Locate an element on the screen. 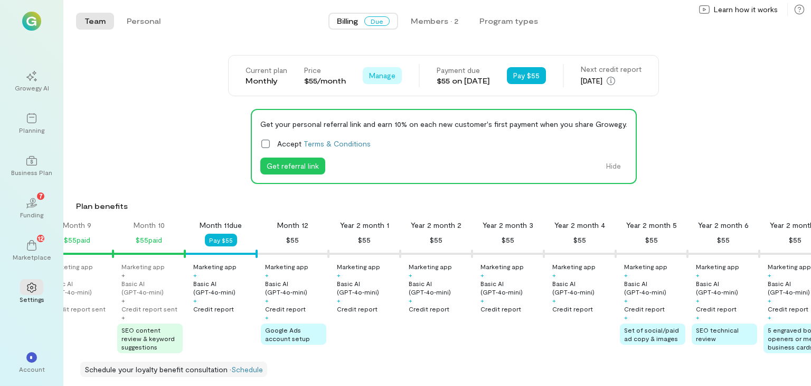 The height and width of the screenshot is (386, 811). button: Members · 2 is located at coordinates (435, 21).